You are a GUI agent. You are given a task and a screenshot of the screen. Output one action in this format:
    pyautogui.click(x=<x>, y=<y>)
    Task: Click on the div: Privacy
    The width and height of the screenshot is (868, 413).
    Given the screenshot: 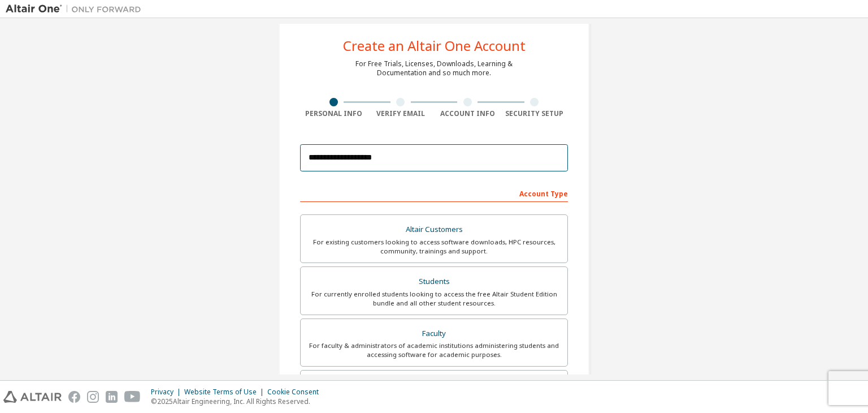 What is the action you would take?
    pyautogui.click(x=167, y=392)
    